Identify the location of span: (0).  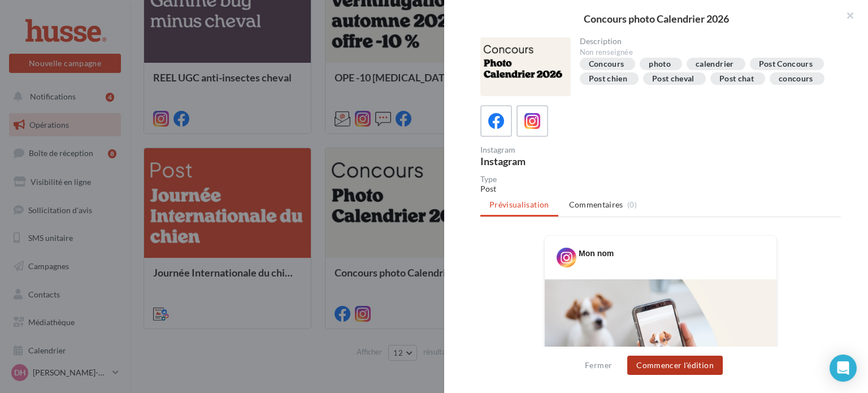
(632, 205).